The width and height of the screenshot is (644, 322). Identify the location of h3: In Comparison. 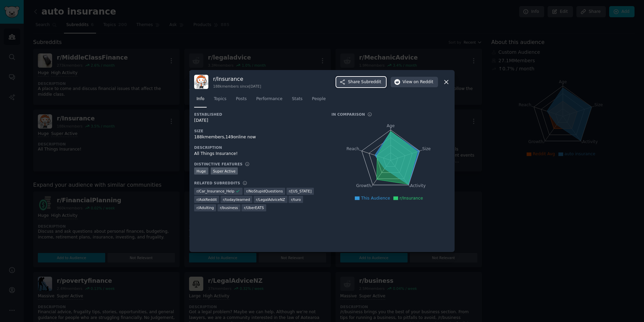
(348, 115).